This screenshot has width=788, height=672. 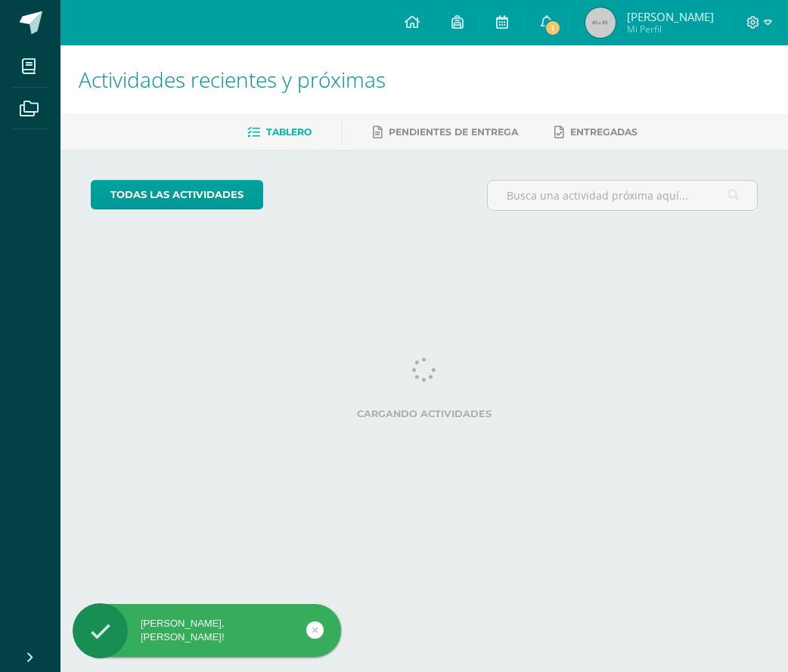 What do you see at coordinates (600, 23) in the screenshot?
I see `img: 45x45` at bounding box center [600, 23].